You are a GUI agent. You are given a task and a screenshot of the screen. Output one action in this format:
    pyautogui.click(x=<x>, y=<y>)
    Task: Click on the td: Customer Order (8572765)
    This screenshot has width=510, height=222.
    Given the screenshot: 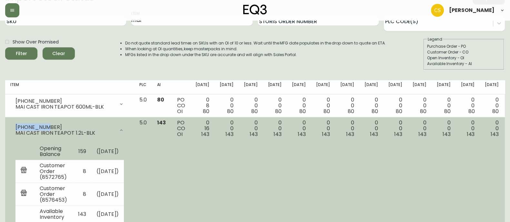 What is the action you would take?
    pyautogui.click(x=54, y=171)
    